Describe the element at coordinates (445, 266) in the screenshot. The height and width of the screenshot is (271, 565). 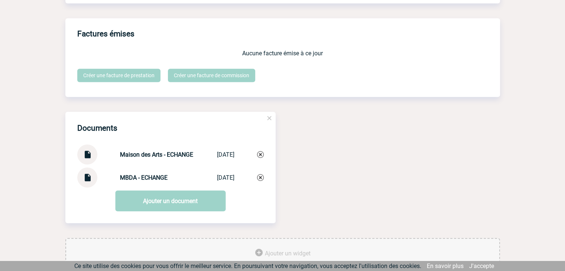
I see `a: En savoir plus` at that location.